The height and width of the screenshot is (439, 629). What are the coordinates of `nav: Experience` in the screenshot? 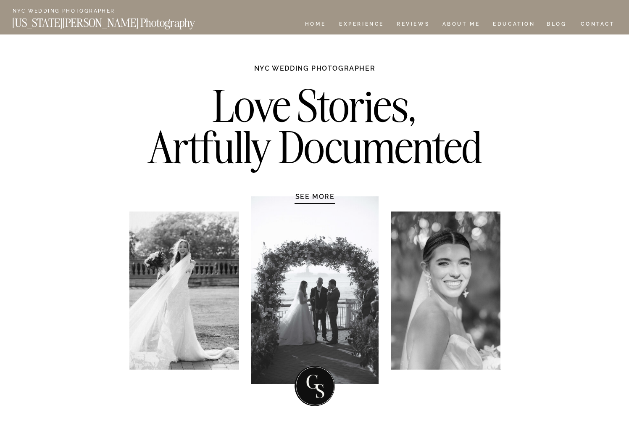 It's located at (361, 25).